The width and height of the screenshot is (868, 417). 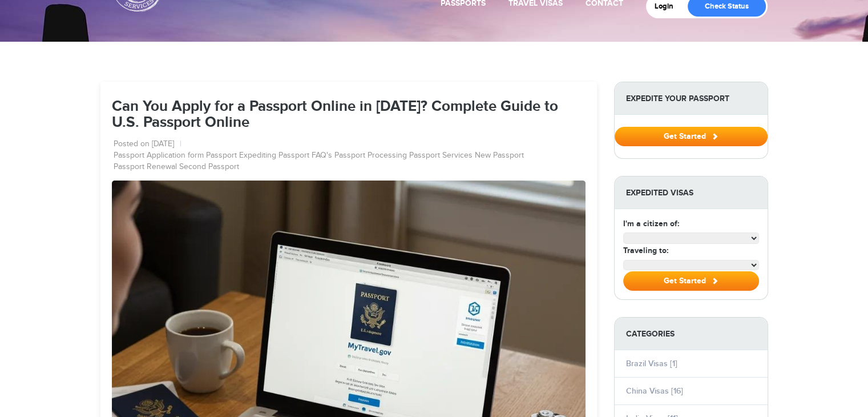 I want to click on label: I'm a citizen of:, so click(x=651, y=223).